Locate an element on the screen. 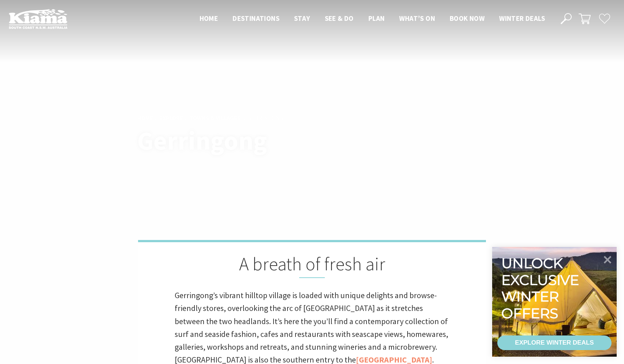 This screenshot has width=624, height=364. span: Home is located at coordinates (209, 18).